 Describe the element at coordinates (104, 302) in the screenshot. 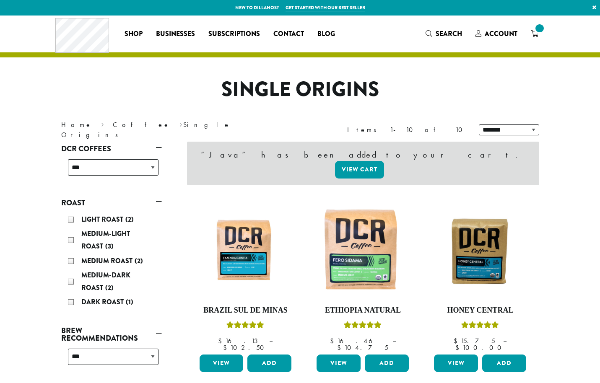

I see `span: Dark Roast` at that location.